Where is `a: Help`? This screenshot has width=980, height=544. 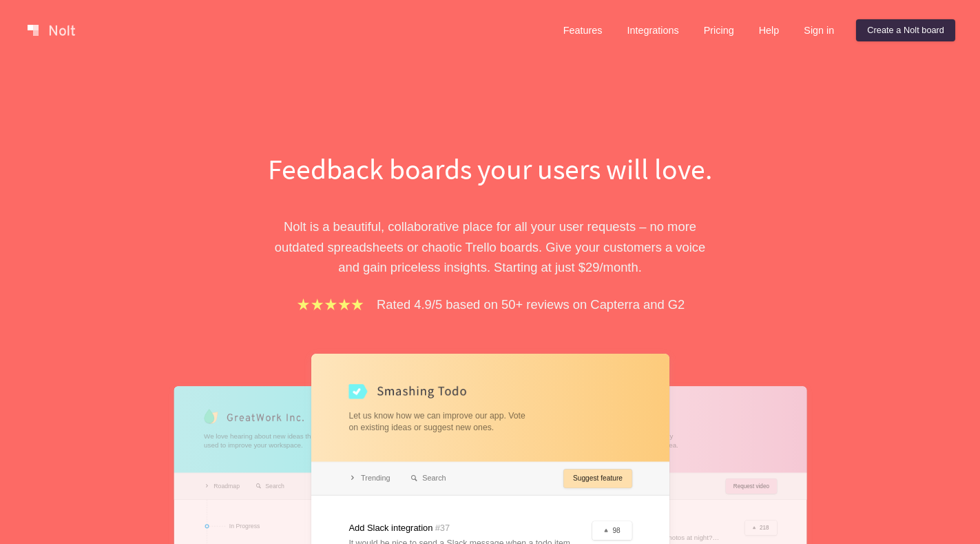
a: Help is located at coordinates (769, 31).